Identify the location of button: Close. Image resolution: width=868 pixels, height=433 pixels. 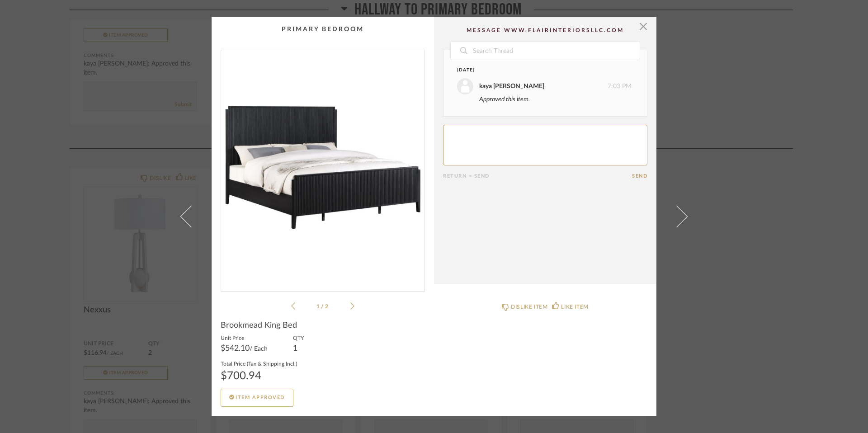
(644, 27).